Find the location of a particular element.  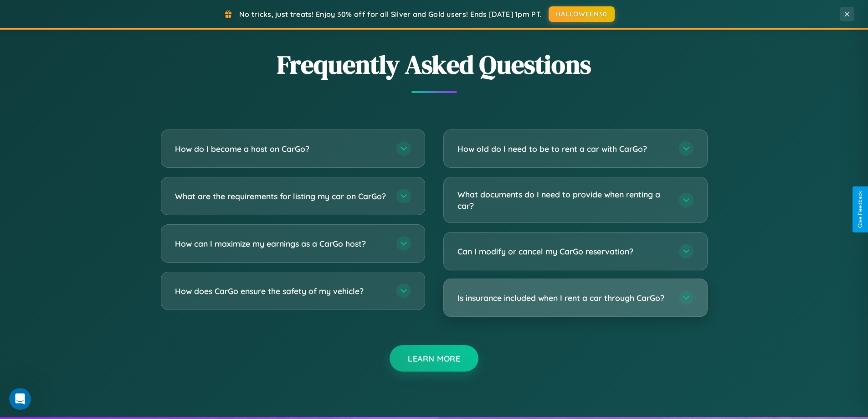

h3: What documents do I need to provide when renting a car? is located at coordinates (564, 200).